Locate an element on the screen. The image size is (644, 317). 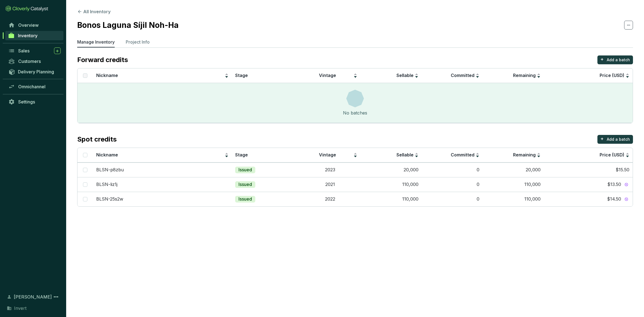
a: Overview is located at coordinates (35, 25).